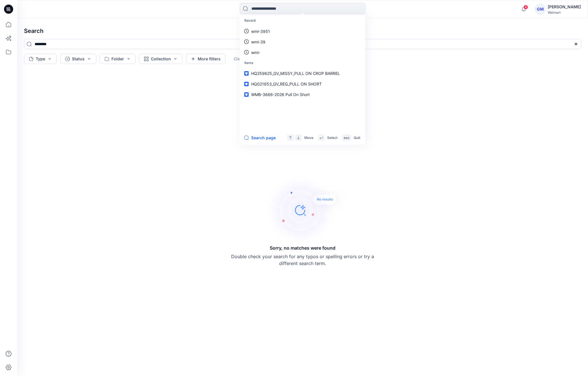  Describe the element at coordinates (303, 52) in the screenshot. I see `a: wml-` at that location.